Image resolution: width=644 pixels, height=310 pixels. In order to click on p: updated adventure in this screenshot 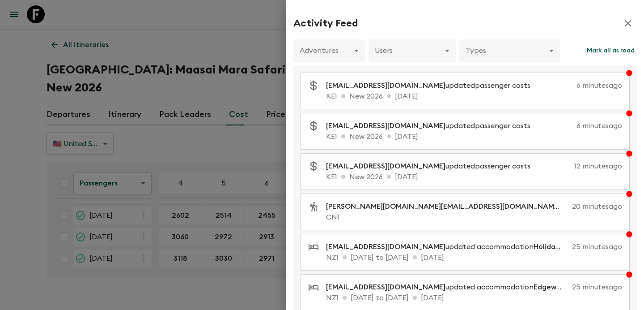, I will do `click(447, 206)`.